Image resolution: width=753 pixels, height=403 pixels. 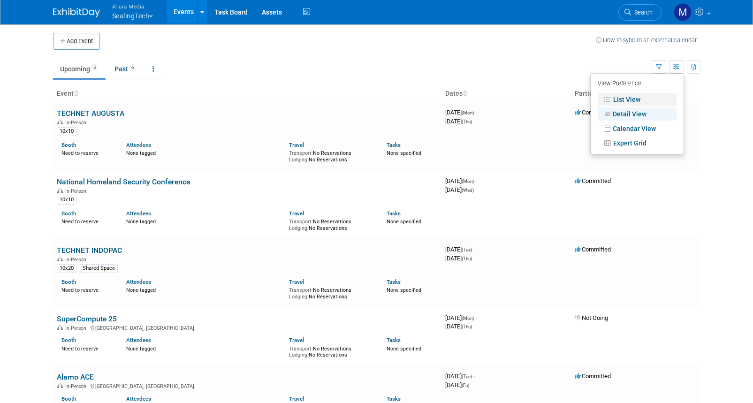 I want to click on a: Calendar View, so click(x=637, y=129).